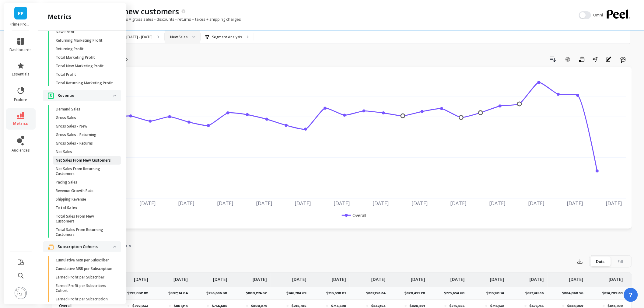 This screenshot has height=308, width=644. Describe the element at coordinates (65, 32) in the screenshot. I see `p: New Profit` at that location.